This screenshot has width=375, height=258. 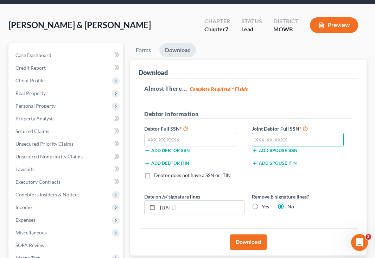 I want to click on button: Preview, so click(x=334, y=25).